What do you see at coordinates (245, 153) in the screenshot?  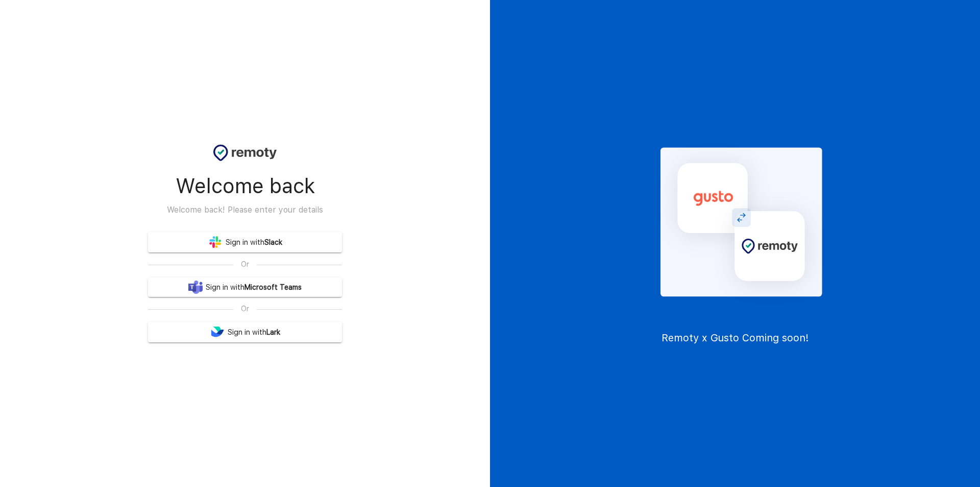 I see `img: remoty_dark.svg` at bounding box center [245, 153].